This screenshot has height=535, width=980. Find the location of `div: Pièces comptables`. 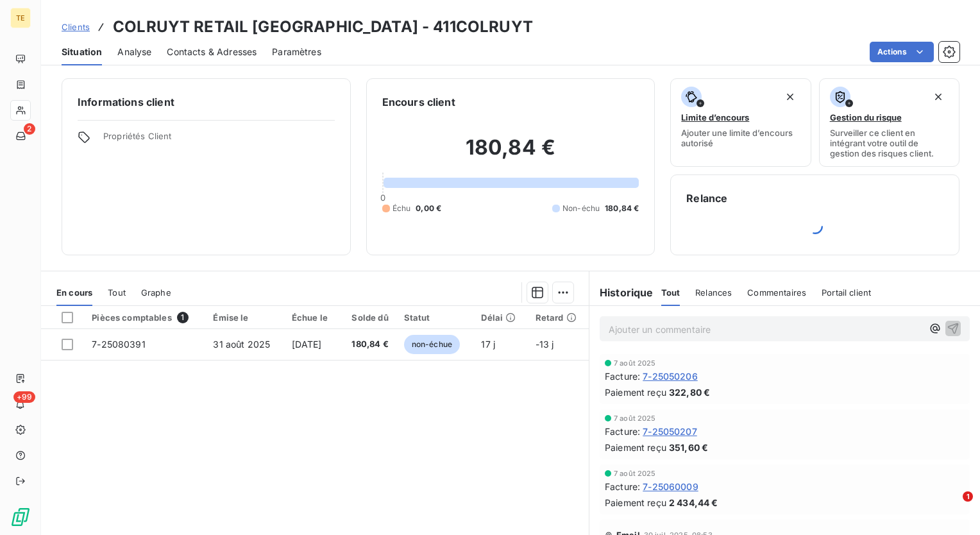

div: Pièces comptables is located at coordinates (144, 318).